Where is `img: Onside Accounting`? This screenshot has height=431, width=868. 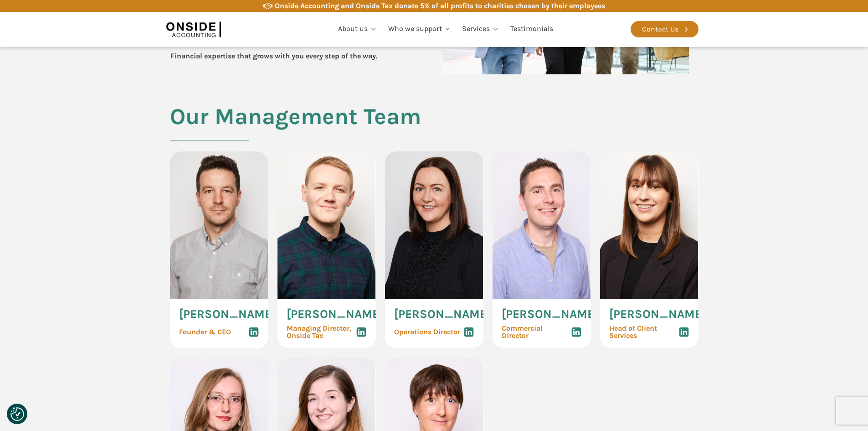
img: Onside Accounting is located at coordinates (194, 29).